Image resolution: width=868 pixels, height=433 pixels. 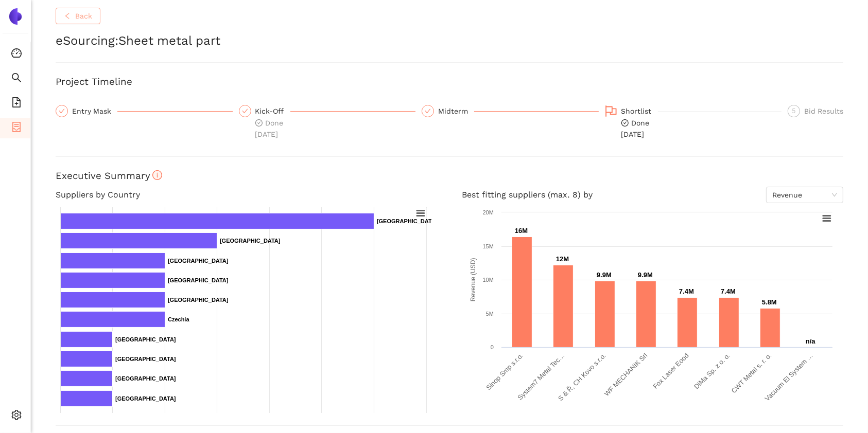 What do you see at coordinates (16, 417) in the screenshot?
I see `span: setting` at bounding box center [16, 417].